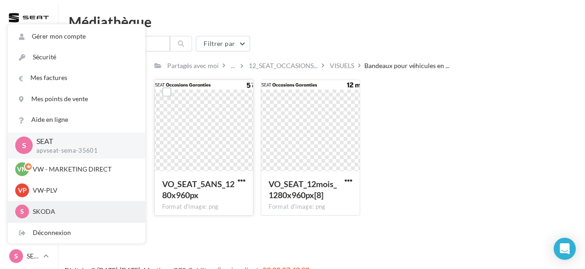  I want to click on a: Mes points de vente, so click(76, 99).